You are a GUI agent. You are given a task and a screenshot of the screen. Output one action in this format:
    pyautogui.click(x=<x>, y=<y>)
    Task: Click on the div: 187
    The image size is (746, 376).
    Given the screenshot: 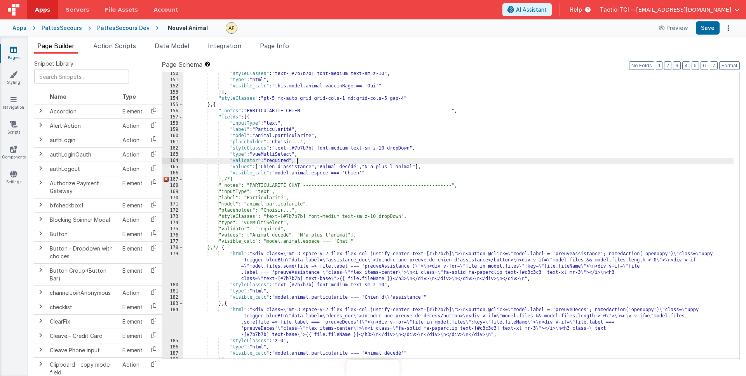 What is the action you would take?
    pyautogui.click(x=173, y=354)
    